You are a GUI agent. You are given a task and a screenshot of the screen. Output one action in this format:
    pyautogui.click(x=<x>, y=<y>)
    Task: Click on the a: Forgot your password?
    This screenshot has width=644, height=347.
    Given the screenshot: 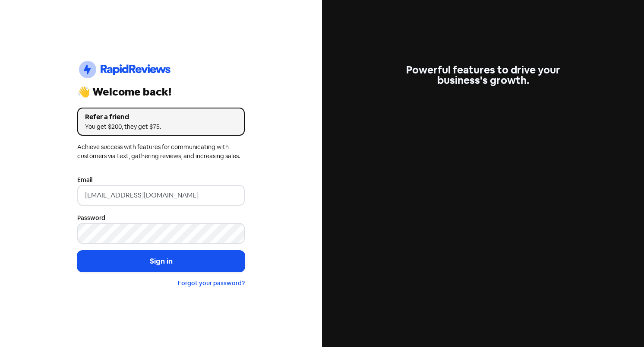 What is the action you would take?
    pyautogui.click(x=211, y=283)
    